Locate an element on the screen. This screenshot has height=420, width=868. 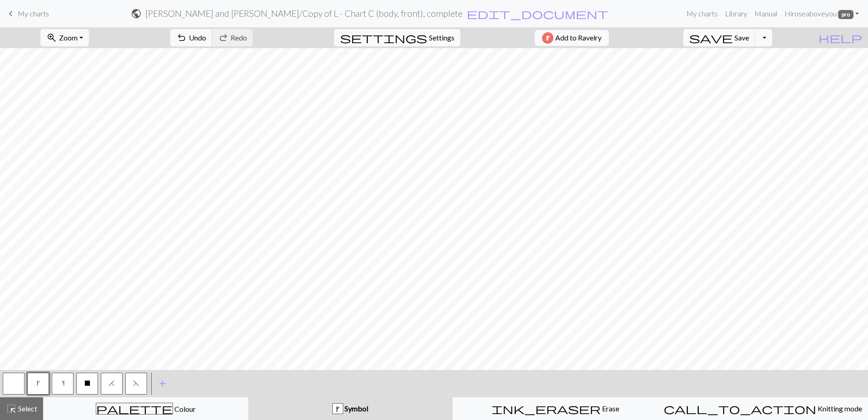
a: Manual is located at coordinates (766, 13).